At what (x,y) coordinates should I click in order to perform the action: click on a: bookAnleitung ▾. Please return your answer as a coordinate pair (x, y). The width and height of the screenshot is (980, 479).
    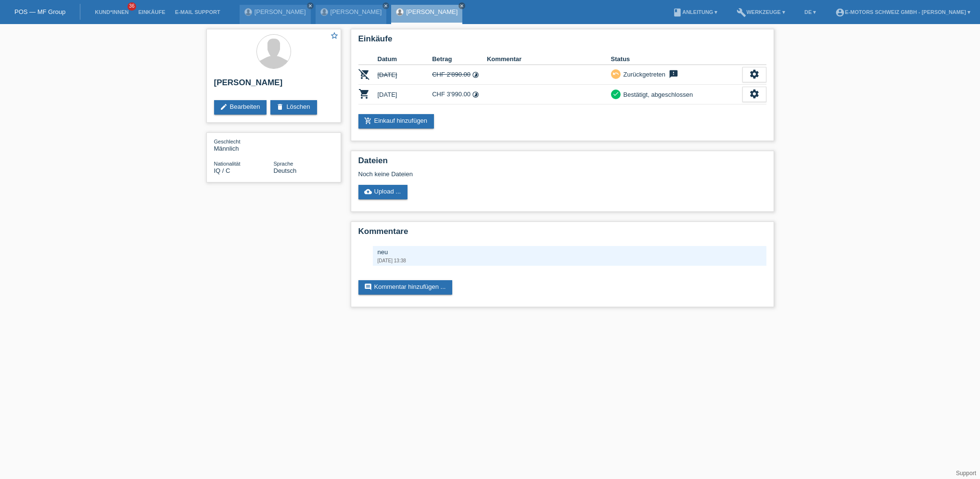
    Looking at the image, I should click on (695, 12).